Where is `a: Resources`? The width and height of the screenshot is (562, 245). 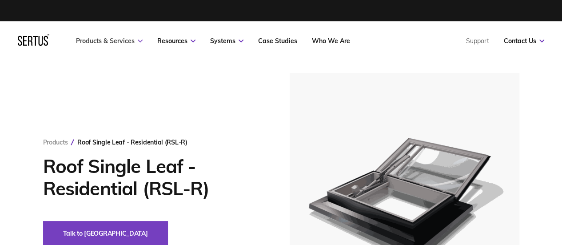
a: Resources is located at coordinates (176, 41).